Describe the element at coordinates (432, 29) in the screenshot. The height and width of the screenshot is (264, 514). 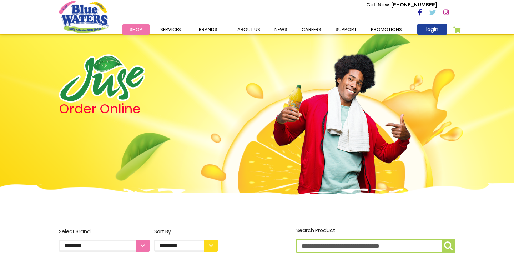
I see `a: login` at that location.